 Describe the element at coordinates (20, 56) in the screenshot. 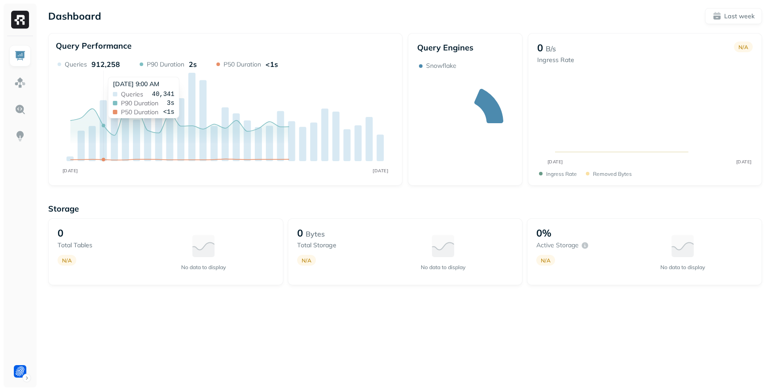

I see `img: Dashboard` at that location.